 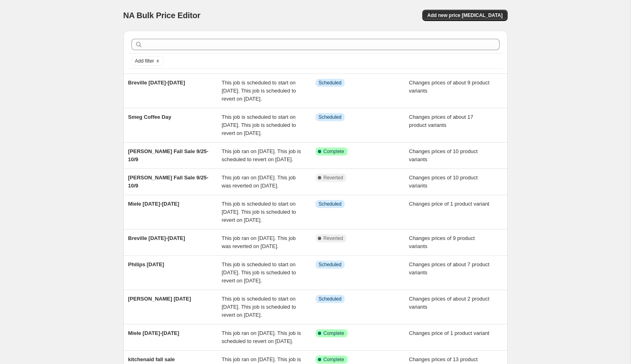 I want to click on span: Changes prices of about 9 product variants, so click(x=449, y=87).